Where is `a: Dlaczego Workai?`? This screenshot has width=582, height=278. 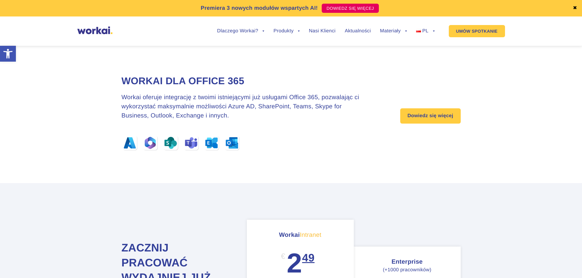
a: Dlaczego Workai? is located at coordinates (241, 31).